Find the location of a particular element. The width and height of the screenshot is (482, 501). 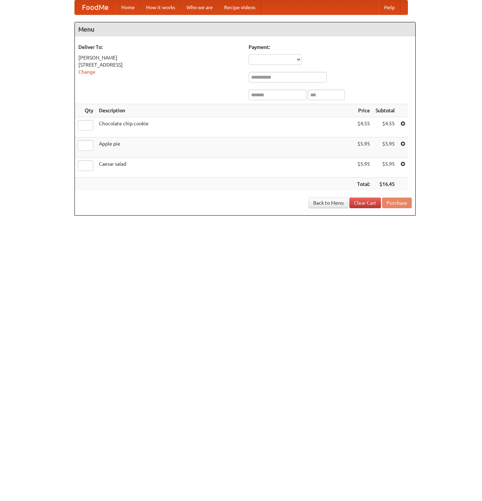

th: Description is located at coordinates (225, 111).